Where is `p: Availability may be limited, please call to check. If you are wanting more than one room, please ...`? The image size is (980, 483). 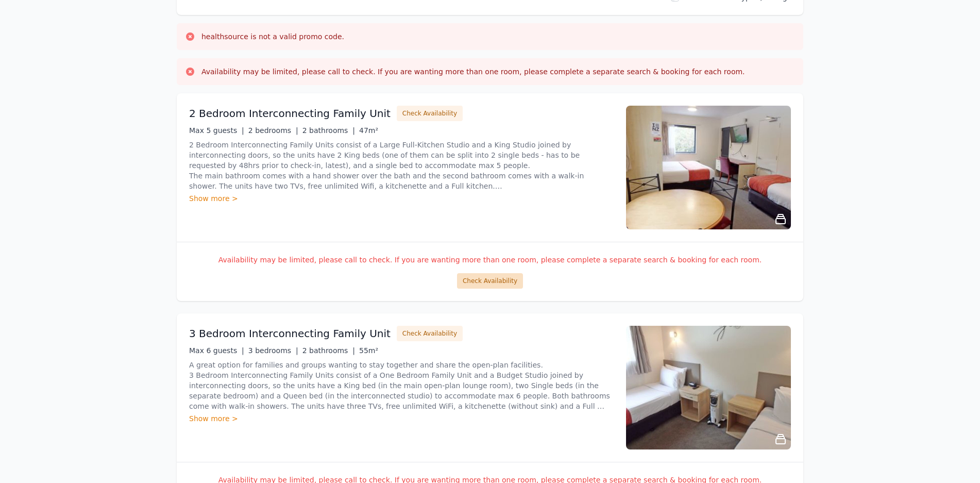
p: Availability may be limited, please call to check. If you are wanting more than one room, please ... is located at coordinates (490, 260).